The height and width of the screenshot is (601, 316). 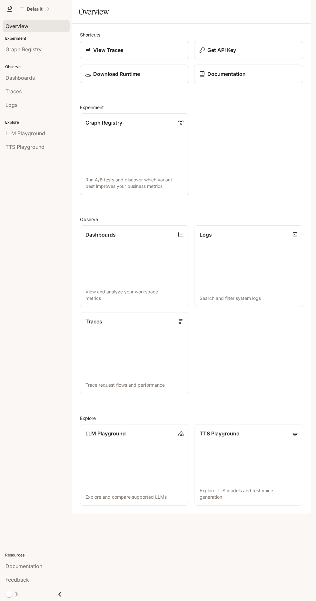 What do you see at coordinates (192, 107) in the screenshot?
I see `h2: Experiment` at bounding box center [192, 107].